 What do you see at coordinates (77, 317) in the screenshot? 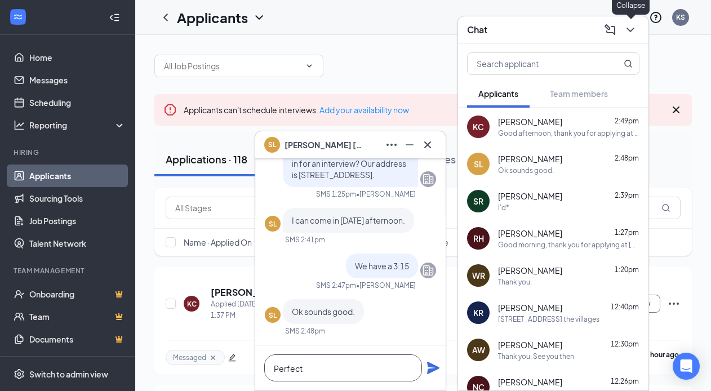
I see `a: TeamCrown` at bounding box center [77, 317].